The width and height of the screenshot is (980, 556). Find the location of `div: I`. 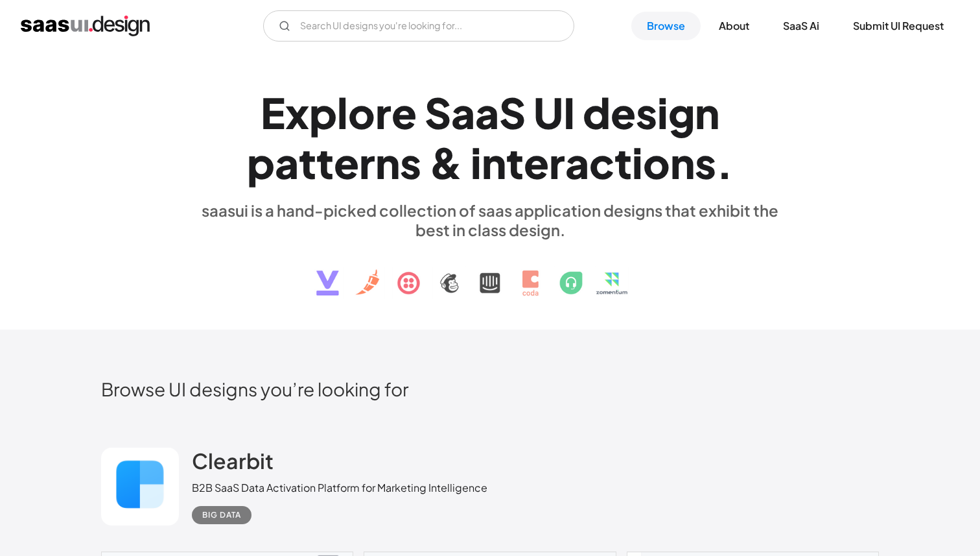

div: I is located at coordinates (569, 112).